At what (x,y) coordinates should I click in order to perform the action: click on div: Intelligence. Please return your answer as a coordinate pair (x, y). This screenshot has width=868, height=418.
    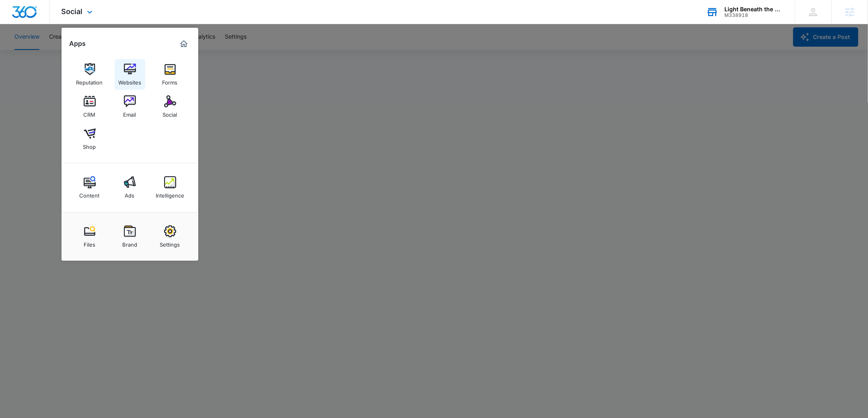
    Looking at the image, I should click on (170, 194).